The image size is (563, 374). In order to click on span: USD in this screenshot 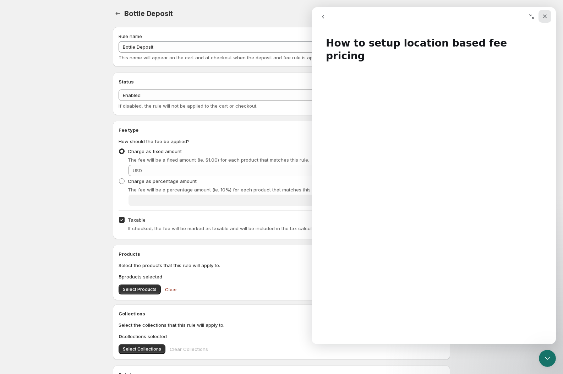, I will do `click(137, 170)`.